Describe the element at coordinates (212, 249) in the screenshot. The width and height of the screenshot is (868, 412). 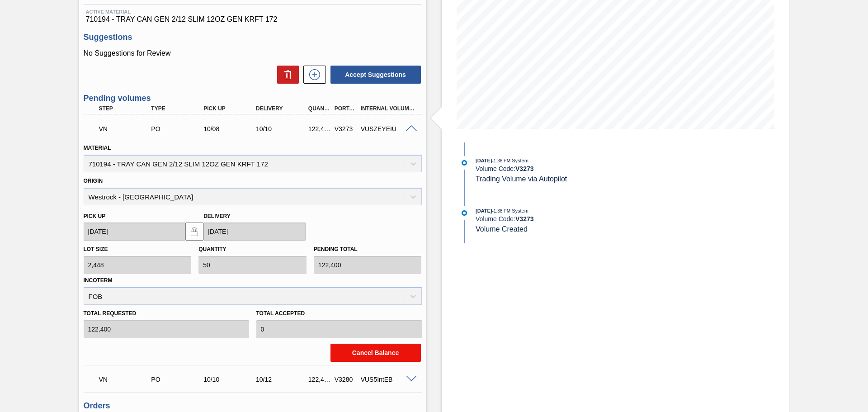
I see `label: Quantity` at that location.